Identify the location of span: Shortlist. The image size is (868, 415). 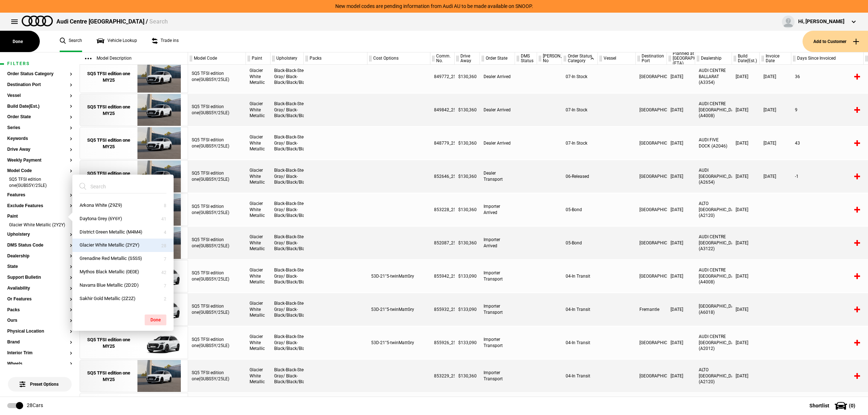
(819, 406).